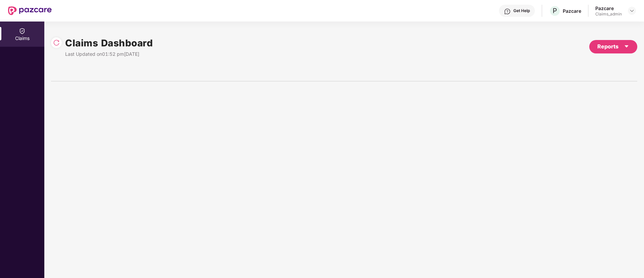  What do you see at coordinates (56, 43) in the screenshot?
I see `img: svg+xml;base64,PHN2ZyBpZD0iUmVsb2FkLTMyeDMyIiB4bWxucz0iaHR0cDovL3d3dy53My5vcmcvMjAwMC9zdmciIHdpZH...` at bounding box center [56, 43].